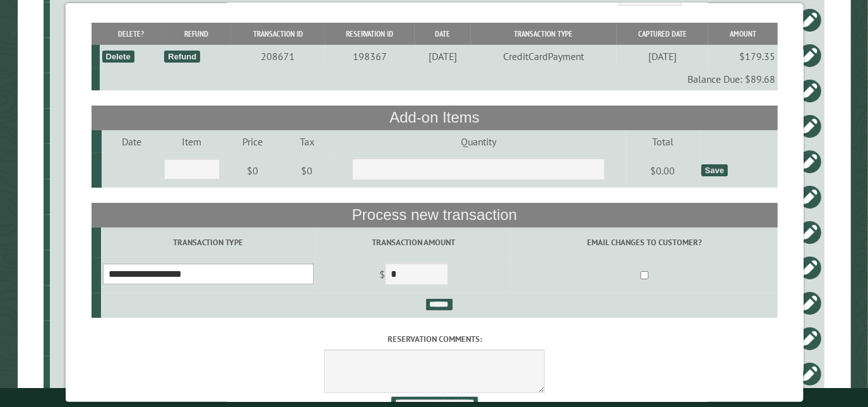 The width and height of the screenshot is (868, 407). I want to click on div: Refund, so click(182, 56).